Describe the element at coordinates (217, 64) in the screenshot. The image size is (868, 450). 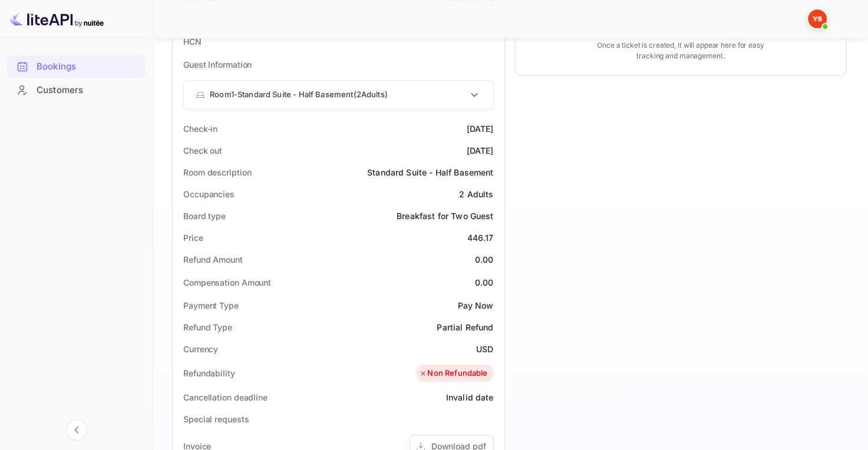
I see `ya-tr-span: Guest Information` at that location.